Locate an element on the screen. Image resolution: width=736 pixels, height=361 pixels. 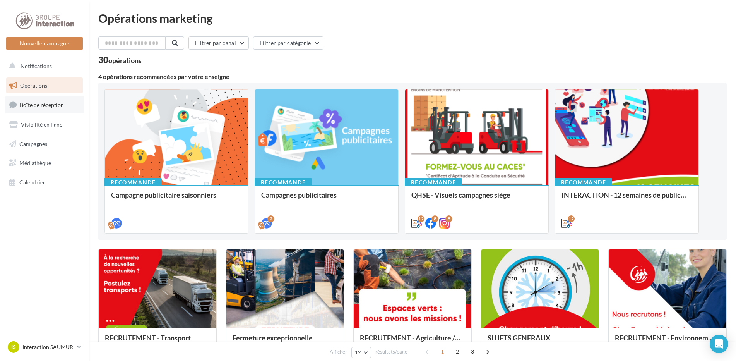
button: 12 is located at coordinates (361, 352).